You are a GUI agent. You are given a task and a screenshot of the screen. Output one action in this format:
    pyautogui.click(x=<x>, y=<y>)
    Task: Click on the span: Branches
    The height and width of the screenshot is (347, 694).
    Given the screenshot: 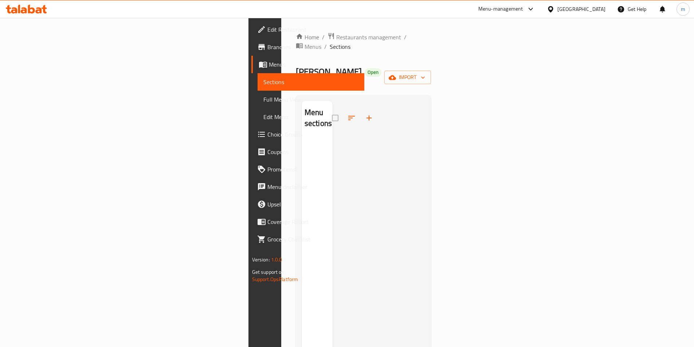 What is the action you would take?
    pyautogui.click(x=313, y=47)
    